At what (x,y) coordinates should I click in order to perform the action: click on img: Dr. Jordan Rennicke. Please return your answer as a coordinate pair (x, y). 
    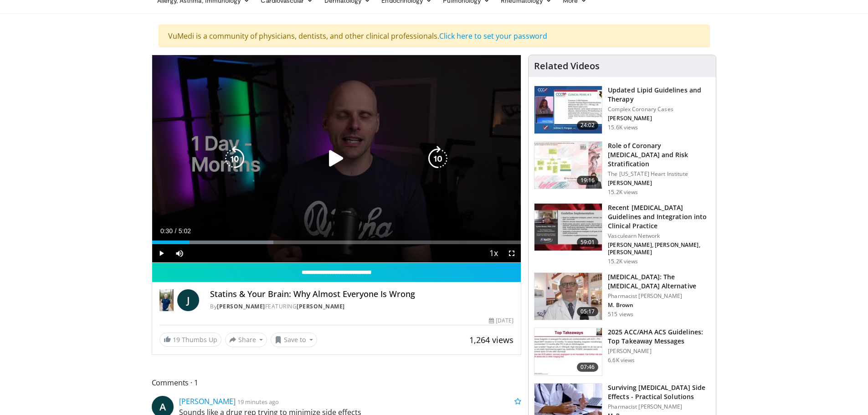
    Looking at the image, I should click on (166, 300).